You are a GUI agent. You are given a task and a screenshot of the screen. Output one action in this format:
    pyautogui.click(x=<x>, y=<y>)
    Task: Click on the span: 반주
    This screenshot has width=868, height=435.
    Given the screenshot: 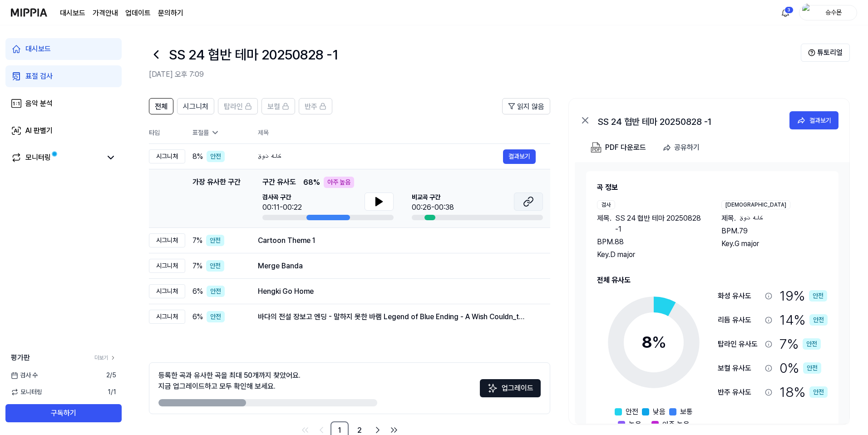 What is the action you would take?
    pyautogui.click(x=311, y=107)
    